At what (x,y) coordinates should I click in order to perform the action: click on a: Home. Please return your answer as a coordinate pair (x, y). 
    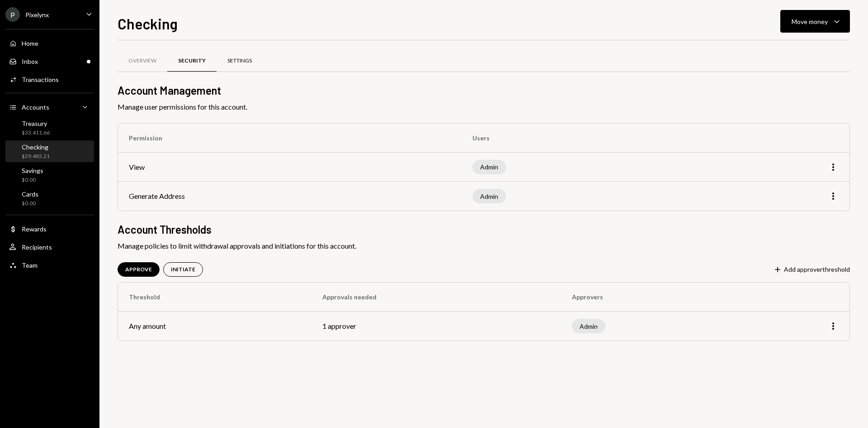
    Looking at the image, I should click on (50, 43).